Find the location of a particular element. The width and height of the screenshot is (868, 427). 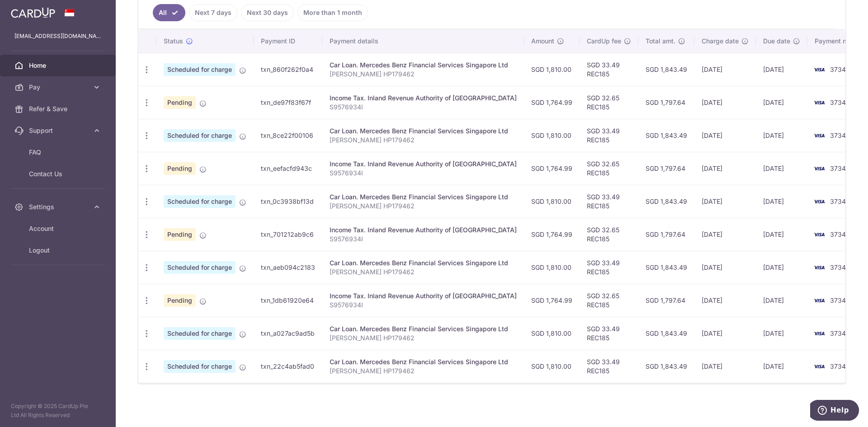

span: Help is located at coordinates (30, 10).